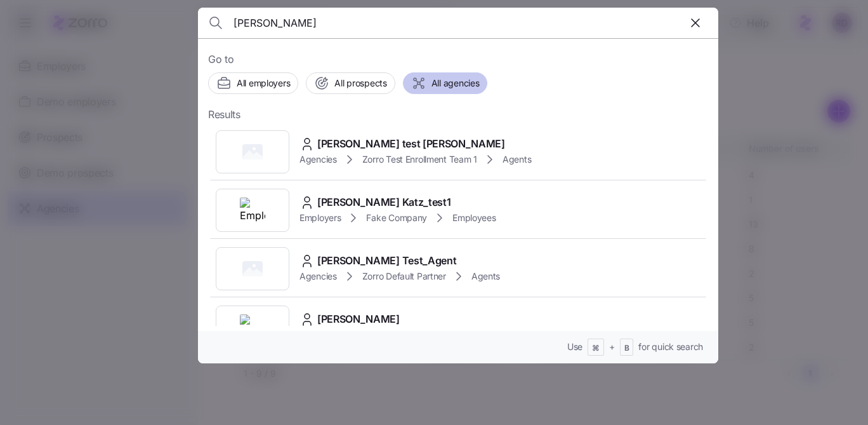 The image size is (868, 425). I want to click on span: B, so click(627, 348).